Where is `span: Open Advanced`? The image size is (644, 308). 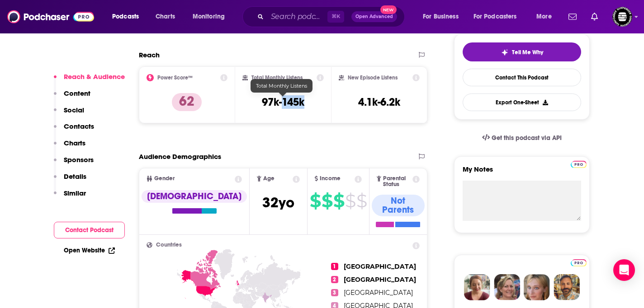 span: Open Advanced is located at coordinates (374, 17).